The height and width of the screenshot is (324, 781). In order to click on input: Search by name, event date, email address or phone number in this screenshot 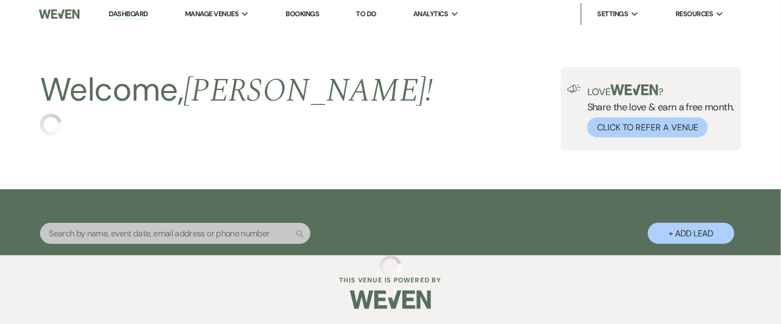, I will do `click(175, 233)`.